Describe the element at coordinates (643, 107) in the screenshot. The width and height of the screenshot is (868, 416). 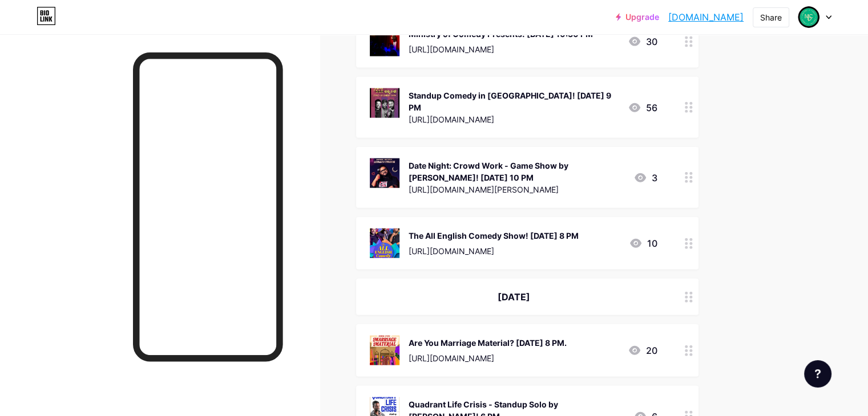
I see `div: 56` at that location.